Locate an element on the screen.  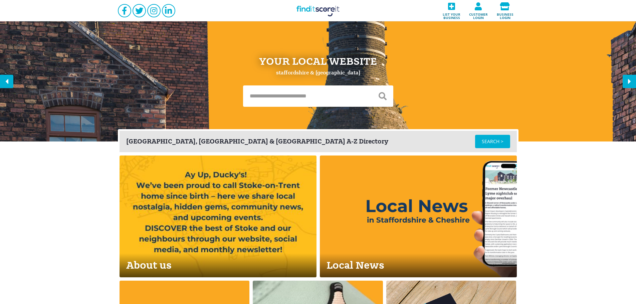
a: List your business is located at coordinates (452, 11).